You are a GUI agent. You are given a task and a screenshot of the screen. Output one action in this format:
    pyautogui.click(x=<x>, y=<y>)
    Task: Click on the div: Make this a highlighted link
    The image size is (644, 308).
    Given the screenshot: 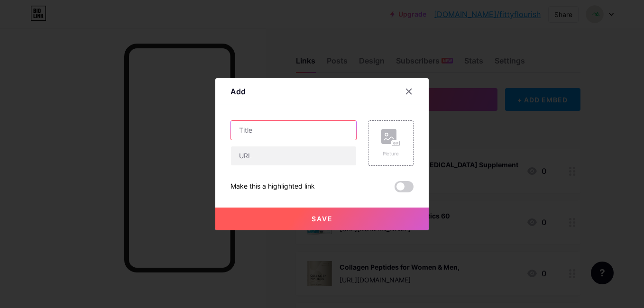 What is the action you would take?
    pyautogui.click(x=272, y=187)
    